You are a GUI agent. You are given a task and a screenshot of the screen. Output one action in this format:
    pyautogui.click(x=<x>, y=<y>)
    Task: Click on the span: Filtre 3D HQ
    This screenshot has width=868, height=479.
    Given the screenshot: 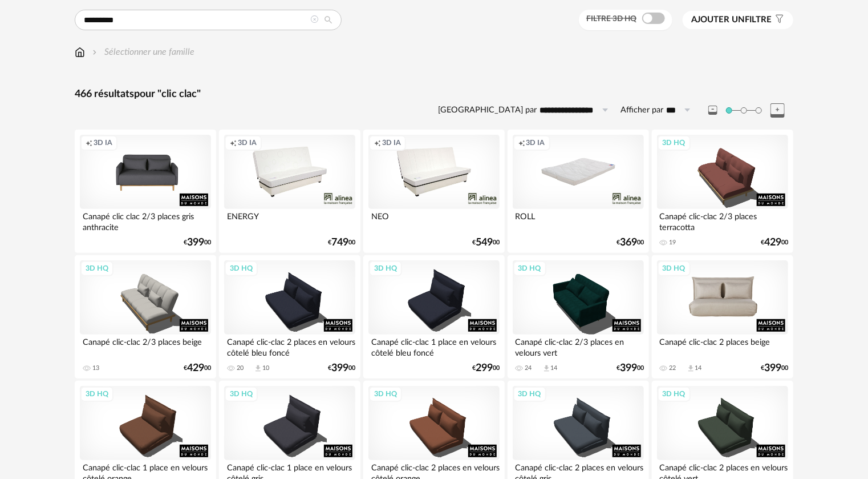 What is the action you would take?
    pyautogui.click(x=612, y=19)
    